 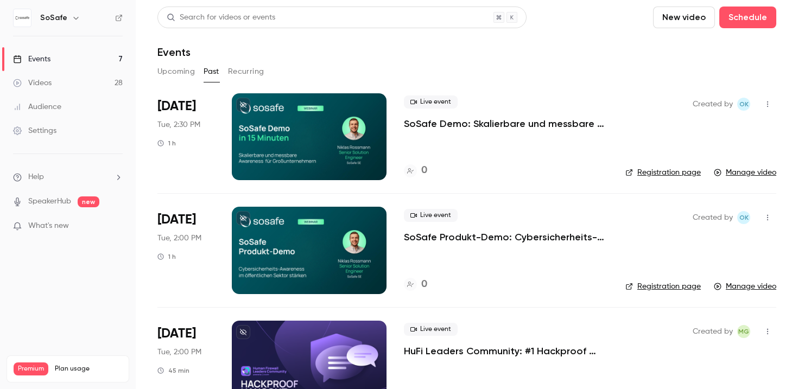 I want to click on div: Aug 26 Tue, 2:30 PM (Europe/Paris), so click(x=186, y=137).